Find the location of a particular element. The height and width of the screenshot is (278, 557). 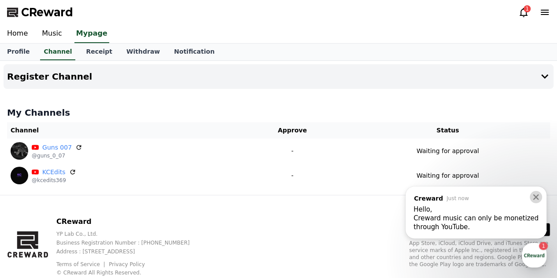

span: 1 is located at coordinates (18, 13).